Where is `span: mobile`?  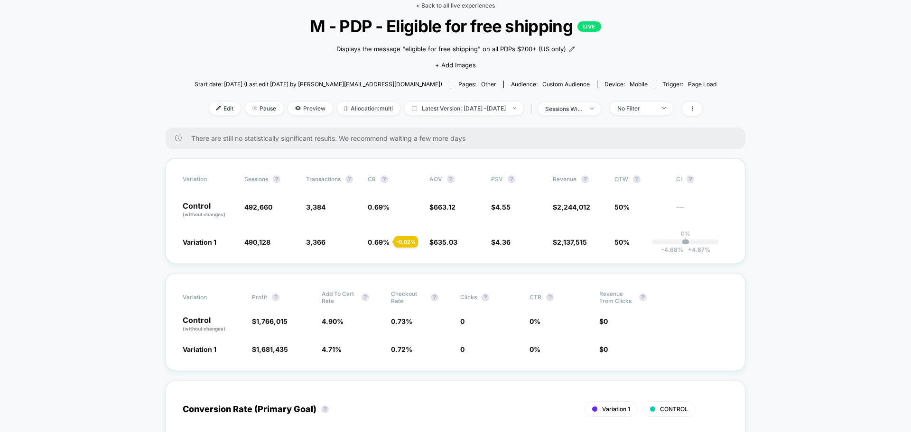
span: mobile is located at coordinates (638, 84).